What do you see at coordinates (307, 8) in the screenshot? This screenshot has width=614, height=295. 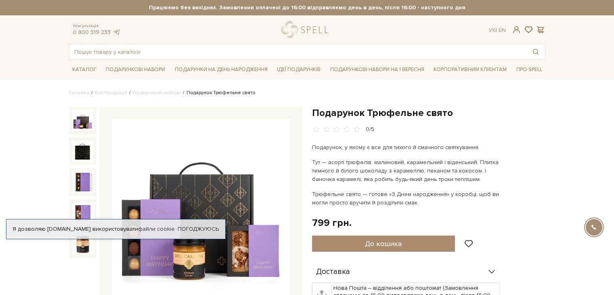 I see `strong: Працюємо без вихідних. Замовлення оплачені до 16:00 відправляємо день в день, після 16:00 - насту...` at bounding box center [307, 8].